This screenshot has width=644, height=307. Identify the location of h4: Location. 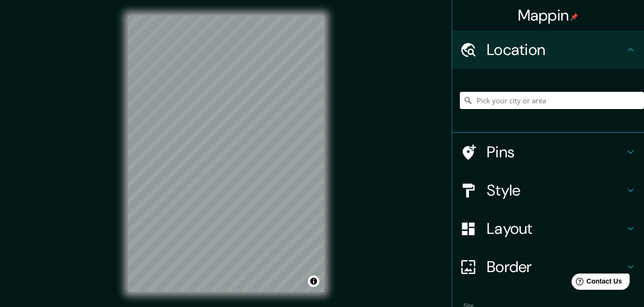
(556, 50).